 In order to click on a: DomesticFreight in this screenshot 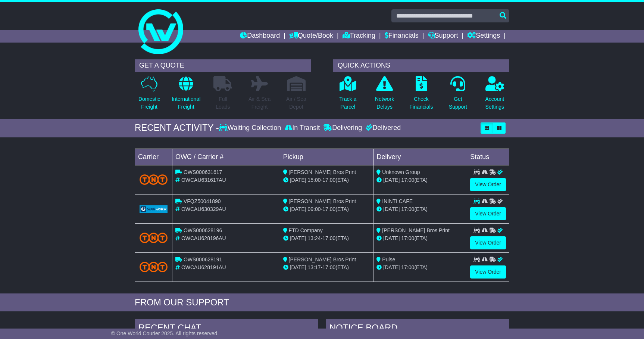, I will do `click(149, 95)`.